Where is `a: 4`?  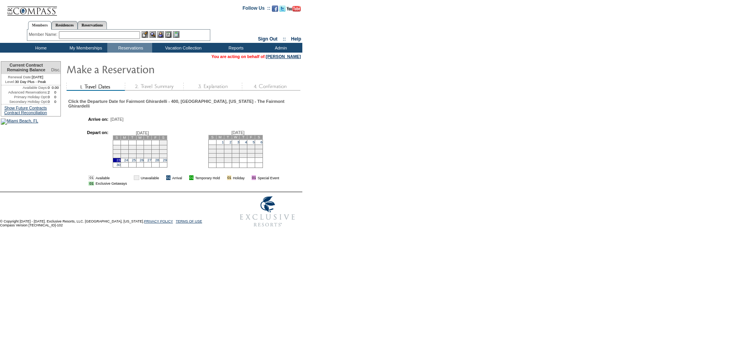 a: 4 is located at coordinates (246, 142).